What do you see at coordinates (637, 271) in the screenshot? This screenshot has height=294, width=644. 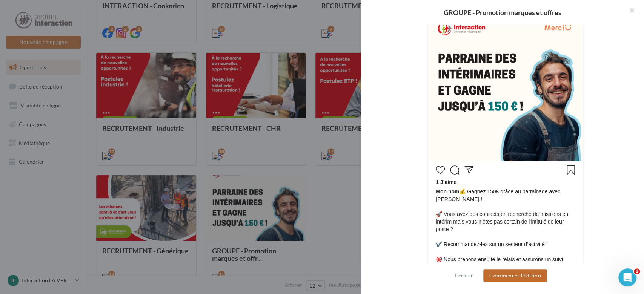 I see `span: 1` at bounding box center [637, 271].